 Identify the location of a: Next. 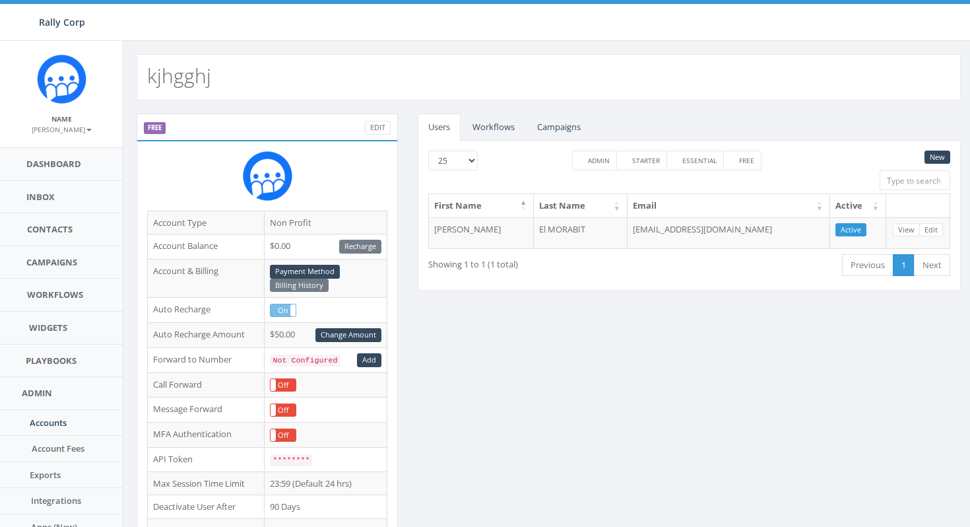
(932, 265).